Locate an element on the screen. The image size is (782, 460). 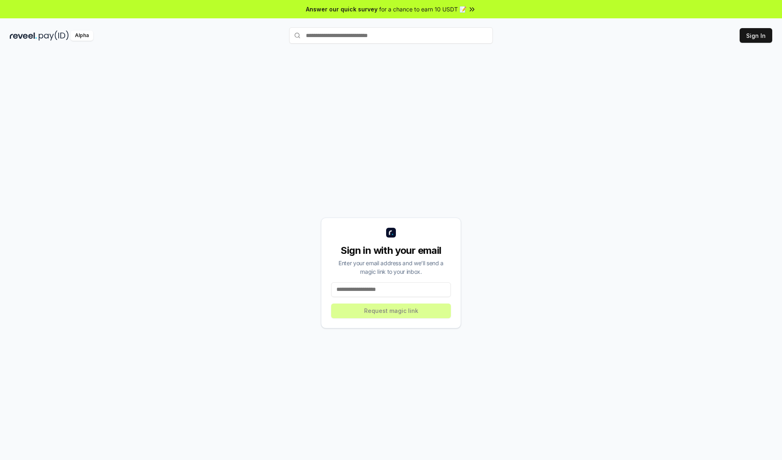
div: Alpha is located at coordinates (82, 35).